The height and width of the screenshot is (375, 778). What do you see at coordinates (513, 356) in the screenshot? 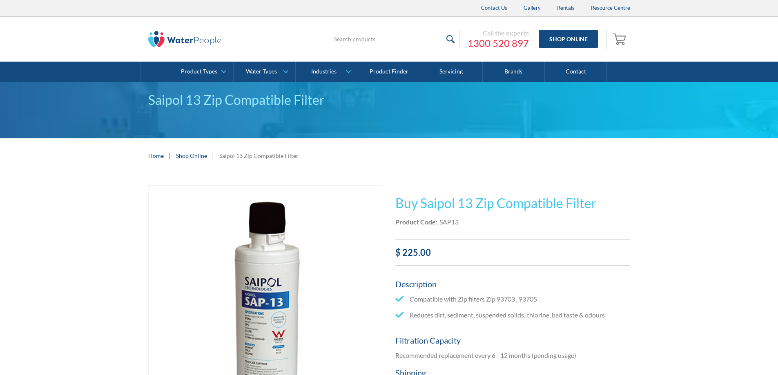
I see `p: Recommended replacement every 6 - 12 months (pending usage)` at bounding box center [513, 356].